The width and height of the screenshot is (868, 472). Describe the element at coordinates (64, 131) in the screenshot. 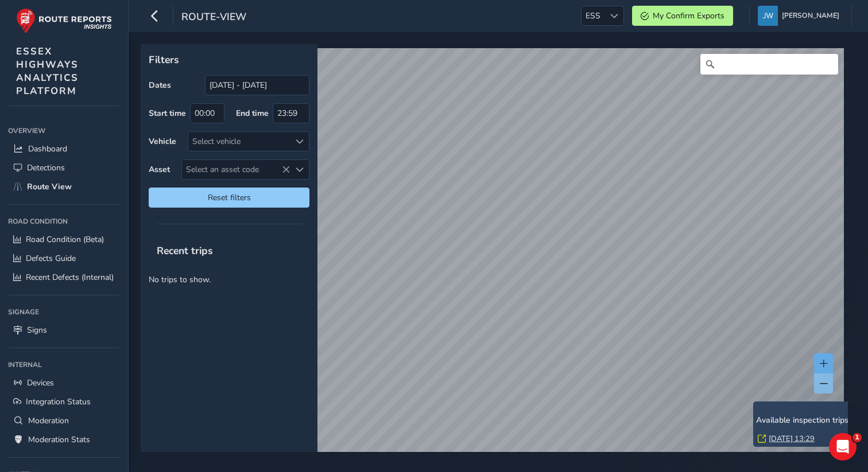

I see `div: Overview` at that location.